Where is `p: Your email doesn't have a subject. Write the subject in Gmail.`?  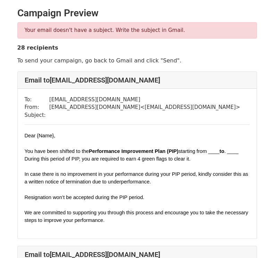 p: Your email doesn't have a subject. Write the subject in Gmail. is located at coordinates (137, 30).